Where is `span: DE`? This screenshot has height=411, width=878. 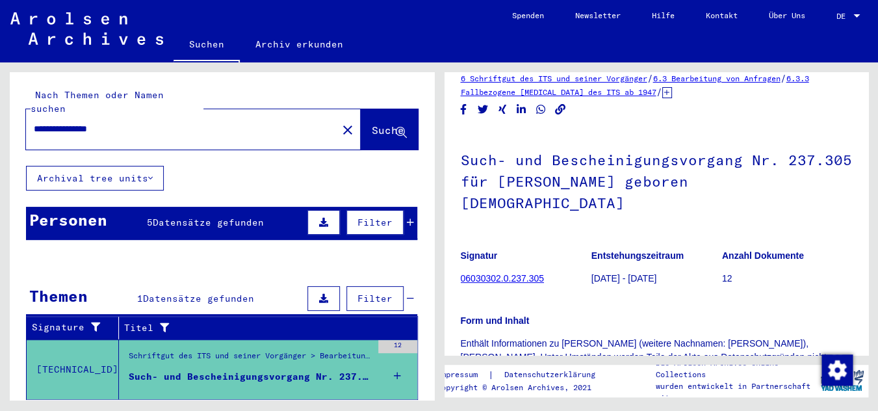
span: DE is located at coordinates (844, 16).